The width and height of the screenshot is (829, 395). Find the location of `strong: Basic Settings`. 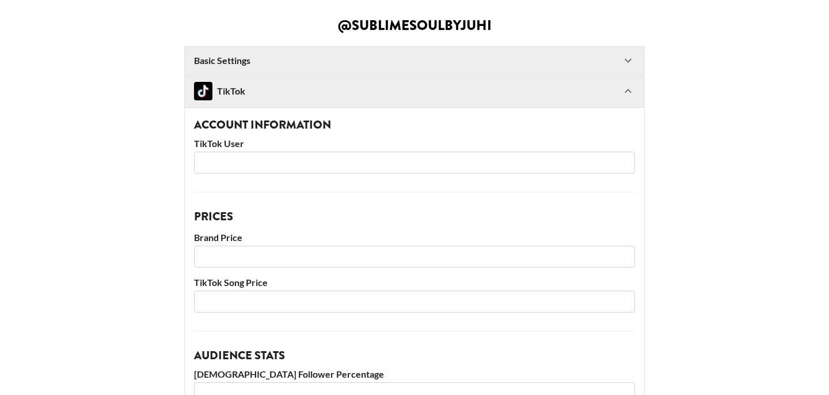

strong: Basic Settings is located at coordinates (222, 60).